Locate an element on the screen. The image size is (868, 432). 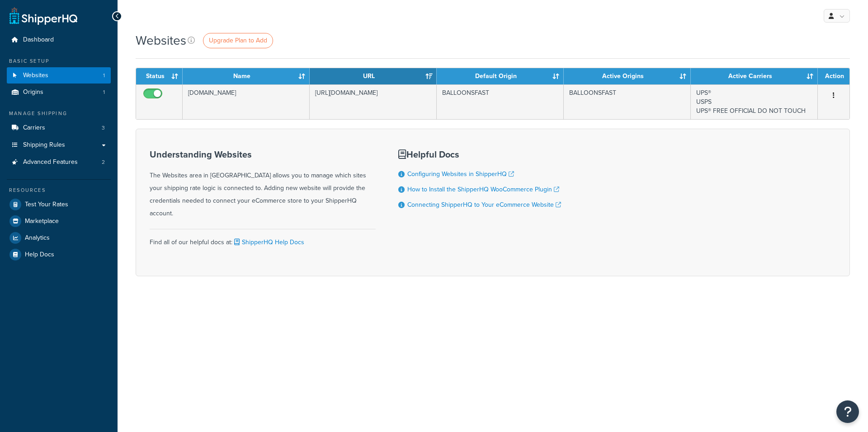
a: Marketplace is located at coordinates (59, 222).